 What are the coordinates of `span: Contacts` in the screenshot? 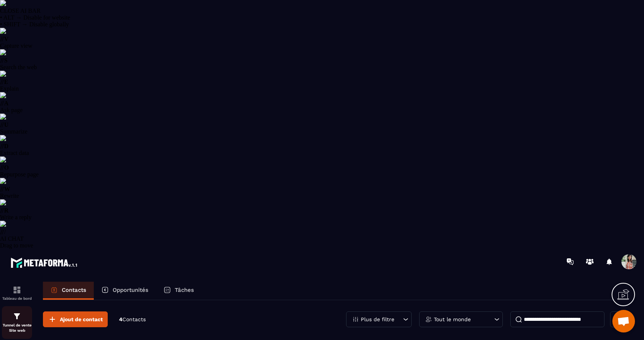 It's located at (134, 320).